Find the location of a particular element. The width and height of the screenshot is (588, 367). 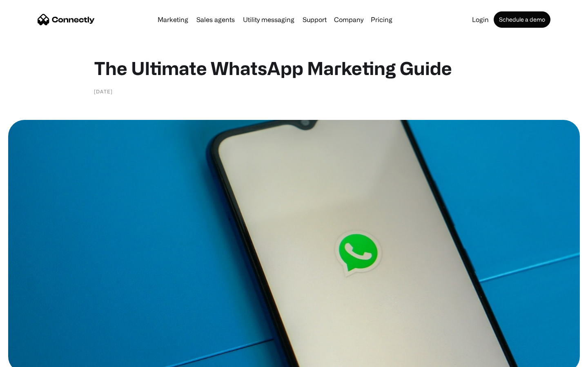

h1: The Ultimate WhatsApp Marketing Guide is located at coordinates (294, 68).